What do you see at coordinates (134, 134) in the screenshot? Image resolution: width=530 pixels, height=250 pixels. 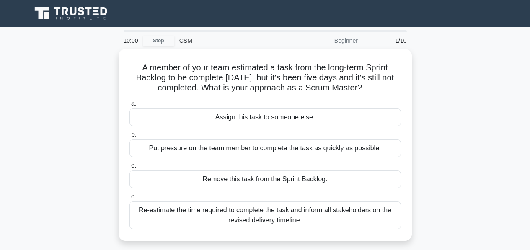 I see `span: b.` at bounding box center [134, 134].